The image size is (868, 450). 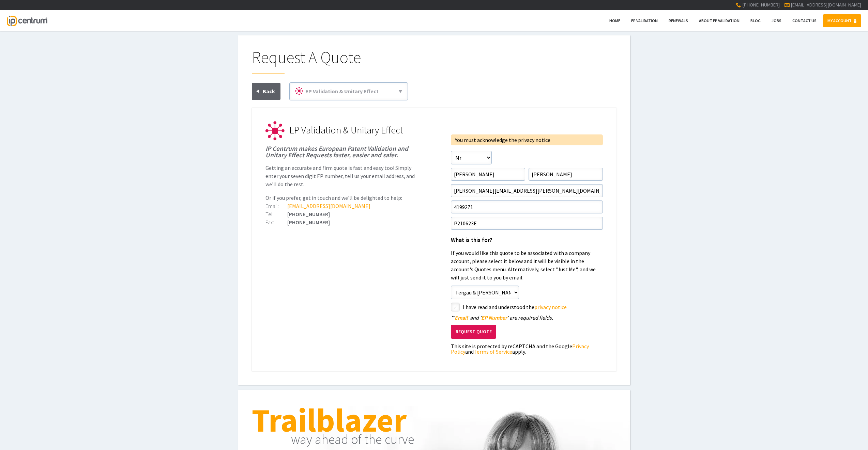 I want to click on label: styled-checkbox, so click(x=456, y=307).